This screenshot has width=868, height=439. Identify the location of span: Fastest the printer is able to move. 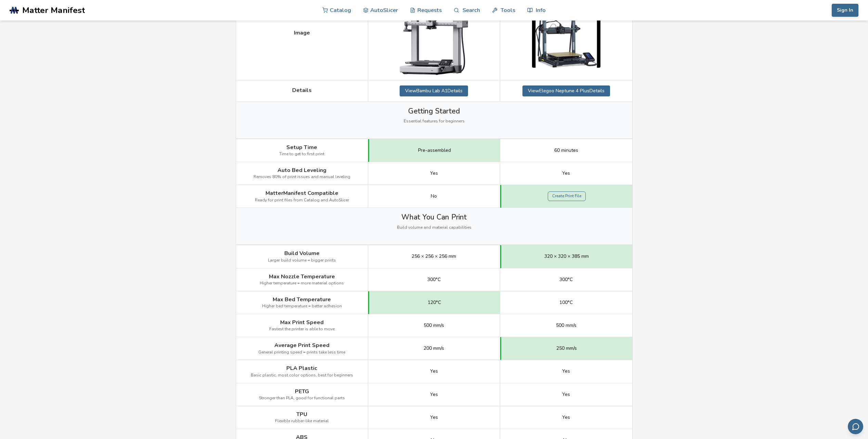
(302, 329).